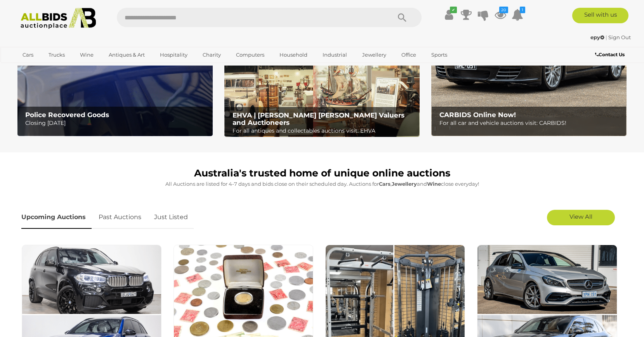 The height and width of the screenshot is (337, 644). What do you see at coordinates (598, 37) in the screenshot?
I see `a: epy` at bounding box center [598, 37].